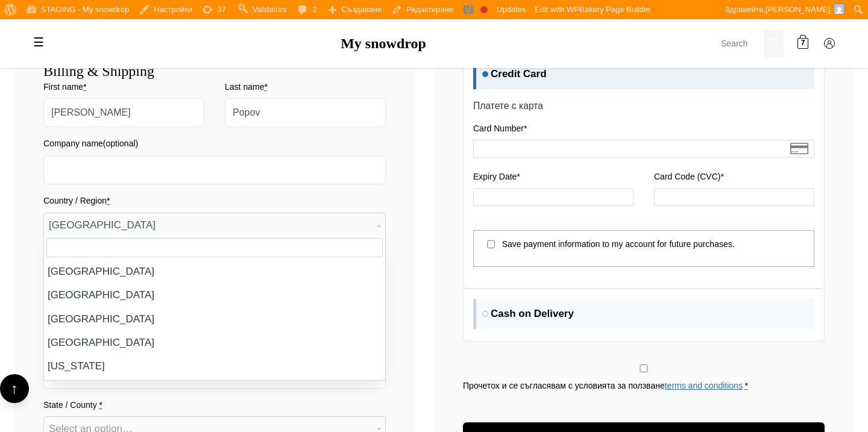 Image resolution: width=868 pixels, height=432 pixels. What do you see at coordinates (644, 74) in the screenshot?
I see `label: Credit Card` at bounding box center [644, 74].